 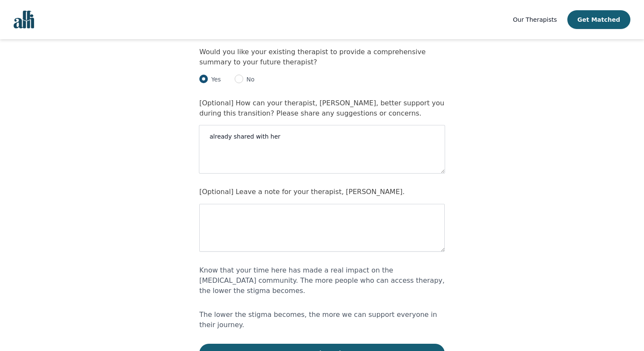 I want to click on label: Would you like your existing therapist to provide a comprehensive summary to your future therapist?, so click(x=312, y=57).